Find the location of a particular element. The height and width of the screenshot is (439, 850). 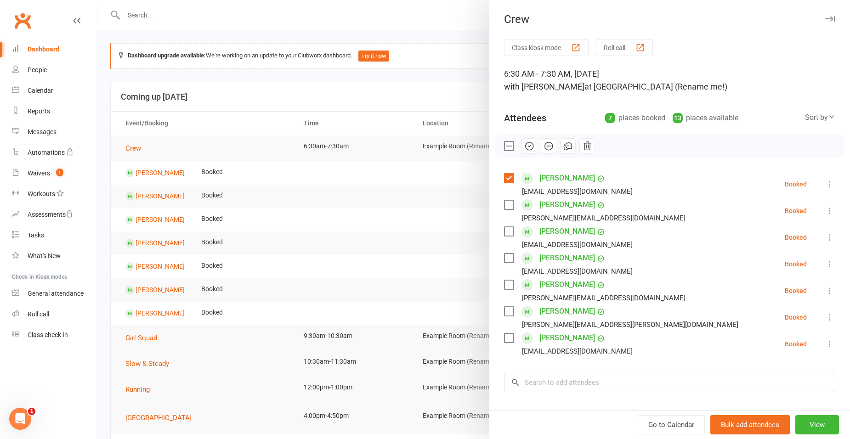

div: 13 is located at coordinates (677, 118).